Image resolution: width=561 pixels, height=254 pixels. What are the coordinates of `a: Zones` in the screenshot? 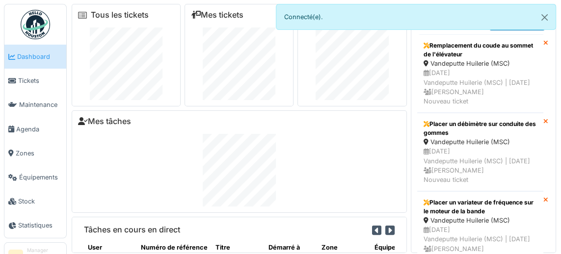 It's located at (35, 153).